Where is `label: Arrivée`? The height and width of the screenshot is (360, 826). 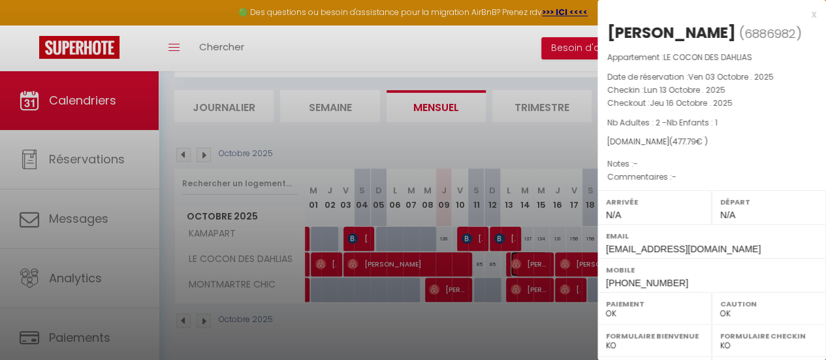
label: Arrivée is located at coordinates (654, 202).